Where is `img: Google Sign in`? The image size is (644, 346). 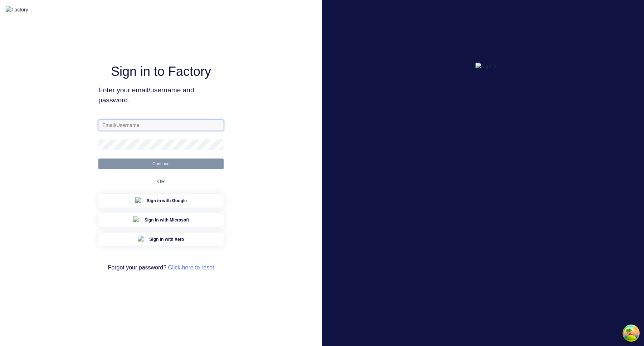
img: Google Sign in is located at coordinates (139, 201).